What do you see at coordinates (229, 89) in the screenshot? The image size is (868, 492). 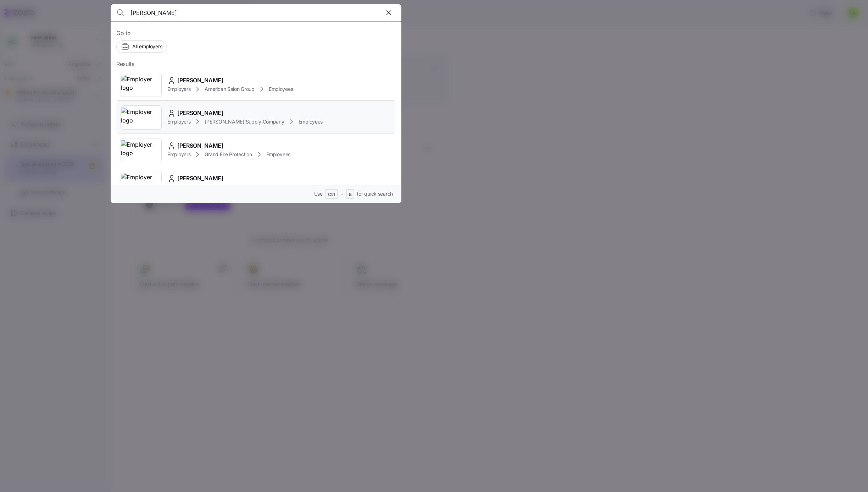 I see `span: American Salon Group` at bounding box center [229, 89].